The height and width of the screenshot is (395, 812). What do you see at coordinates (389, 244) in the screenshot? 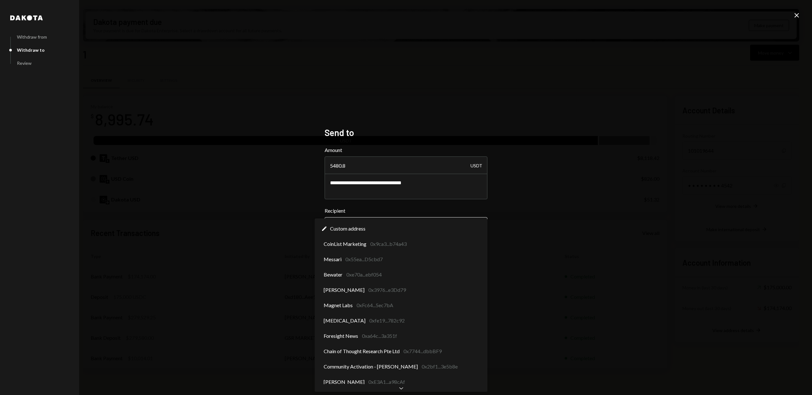
I see `div: 0x9ca3...b74a43` at bounding box center [389, 244].